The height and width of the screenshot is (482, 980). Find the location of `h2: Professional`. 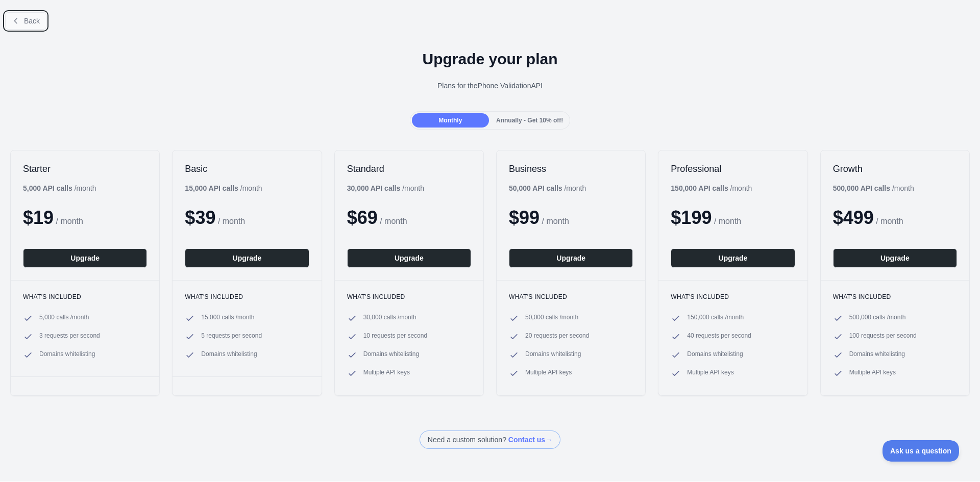

h2: Professional is located at coordinates (732, 168).